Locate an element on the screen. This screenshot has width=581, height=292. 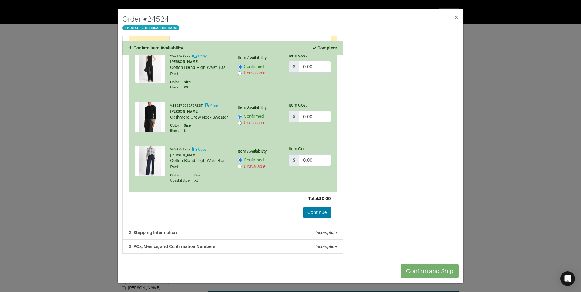
button: Continue is located at coordinates (317, 213).